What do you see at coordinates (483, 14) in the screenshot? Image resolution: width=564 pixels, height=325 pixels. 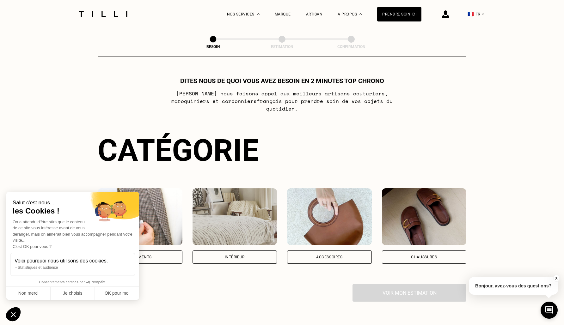 I see `img: menu déroulant` at bounding box center [483, 14].